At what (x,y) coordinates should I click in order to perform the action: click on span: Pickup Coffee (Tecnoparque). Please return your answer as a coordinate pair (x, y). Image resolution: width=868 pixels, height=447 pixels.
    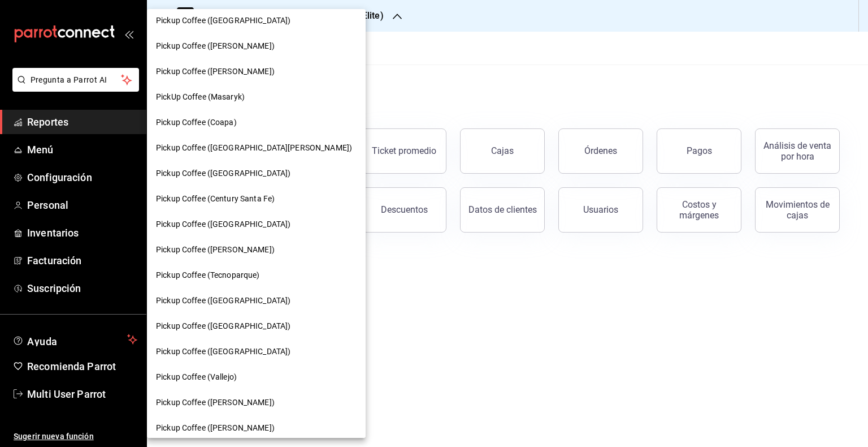
    Looking at the image, I should click on (208, 275).